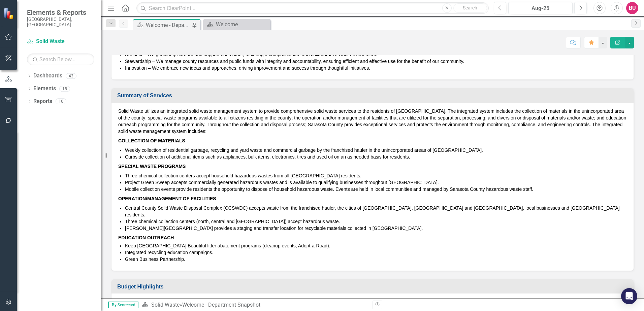  What do you see at coordinates (71, 76) in the screenshot?
I see `div: 43` at bounding box center [71, 76].